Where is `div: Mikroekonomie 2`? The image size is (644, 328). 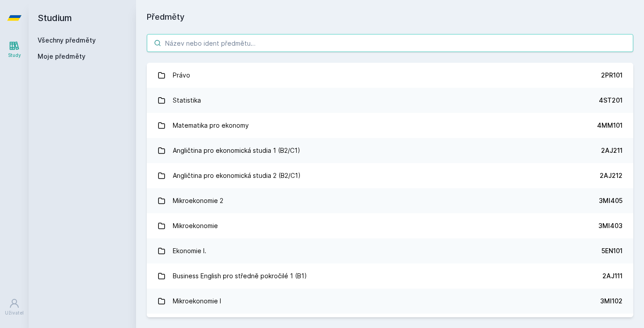 div: Mikroekonomie 2 is located at coordinates (198, 201).